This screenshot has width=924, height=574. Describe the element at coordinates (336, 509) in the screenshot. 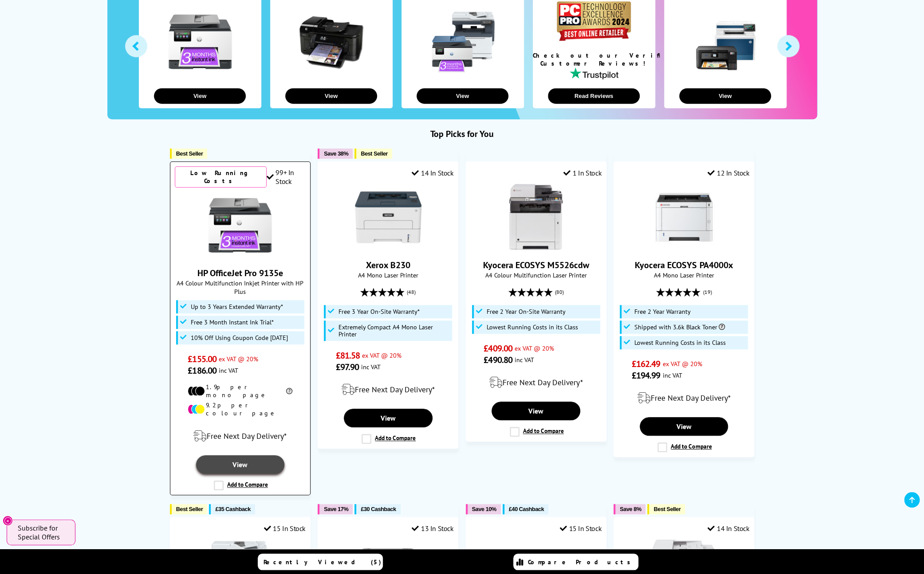

I see `span: Save 17%` at that location.